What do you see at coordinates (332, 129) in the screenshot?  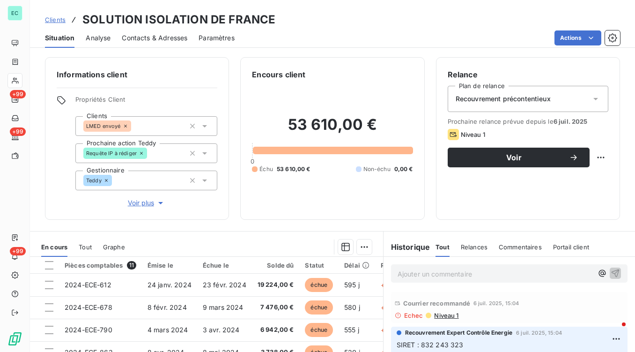 I see `h2: 53 610,00 €` at bounding box center [332, 129].